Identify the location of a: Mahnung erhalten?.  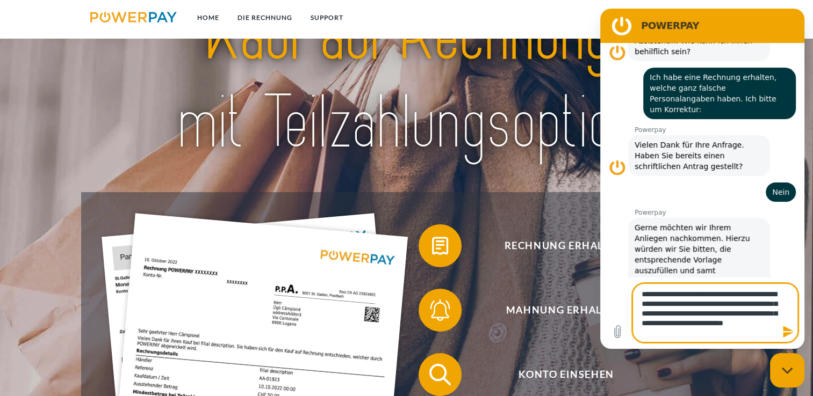
(558, 311).